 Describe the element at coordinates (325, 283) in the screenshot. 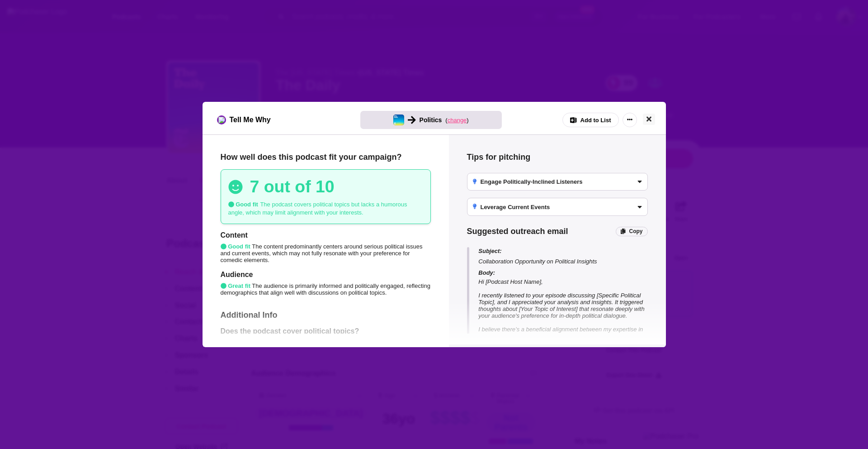

I see `div: The audience is primarily informed and politically engaged, reflecting demographics that align we...` at that location.